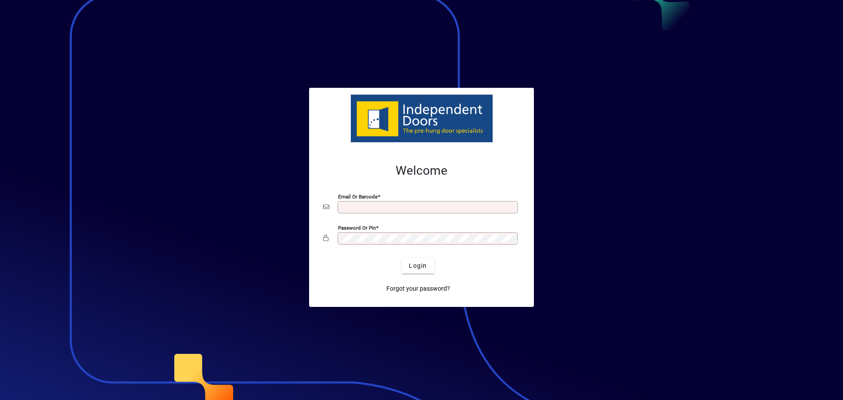 The width and height of the screenshot is (843, 400). I want to click on span: Forgot your password?, so click(418, 288).